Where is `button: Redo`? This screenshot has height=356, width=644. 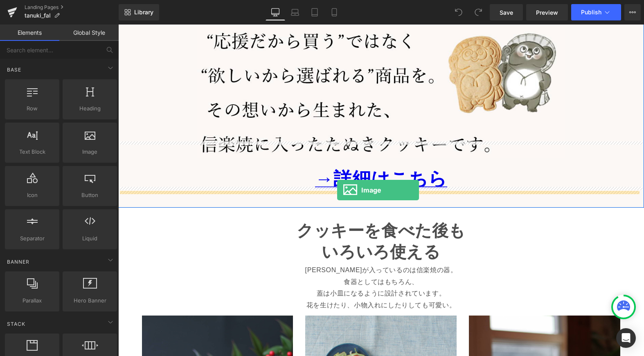 button: Redo is located at coordinates (479, 12).